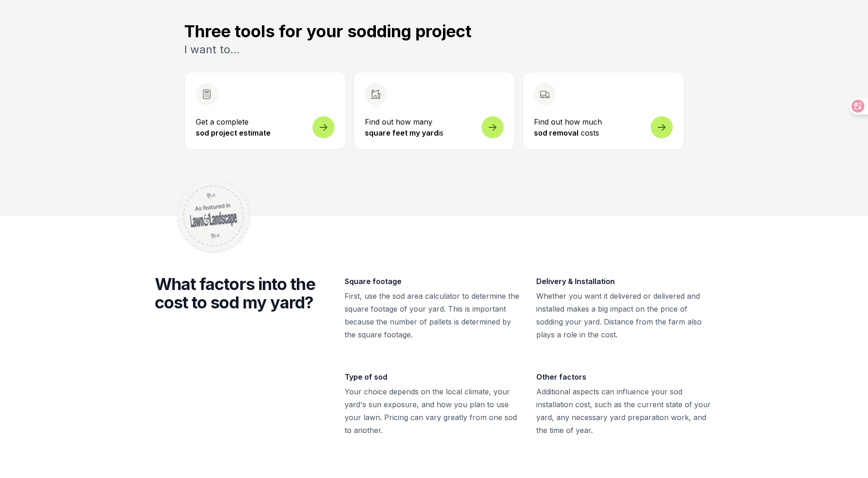 This screenshot has width=868, height=478. Describe the element at coordinates (604, 127) in the screenshot. I see `p: Find out how much costs` at that location.